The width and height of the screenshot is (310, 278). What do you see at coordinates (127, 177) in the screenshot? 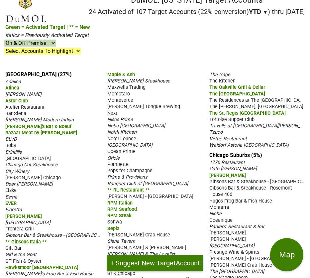
I see `span: Prime & Provisions` at bounding box center [127, 177].